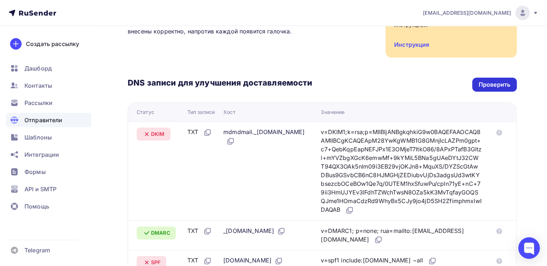 The height and width of the screenshot is (266, 547). I want to click on div: Проверить, so click(494, 85).